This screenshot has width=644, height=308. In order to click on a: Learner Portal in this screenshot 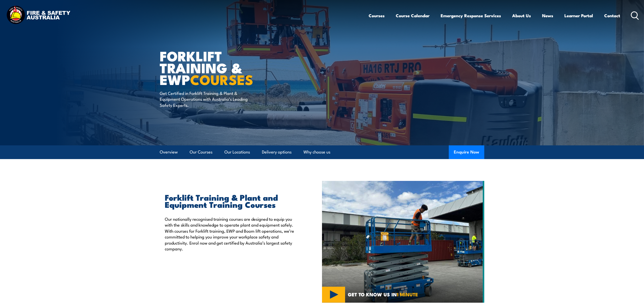, I will do `click(578, 16)`.